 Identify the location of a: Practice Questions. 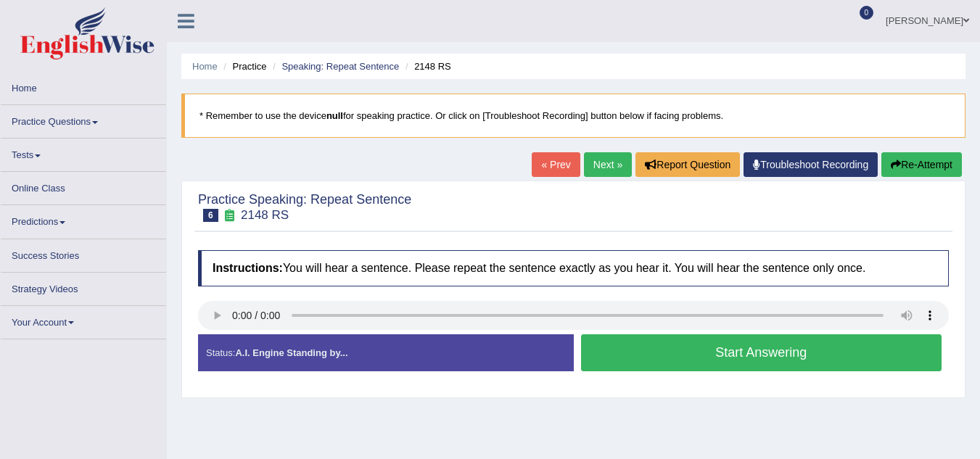
(83, 119).